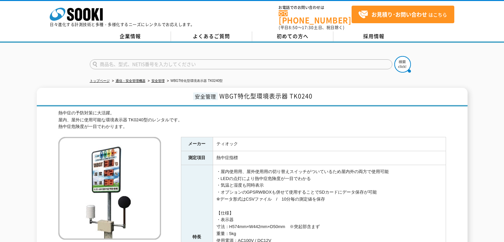  Describe the element at coordinates (110, 188) in the screenshot. I see `img: WBGT特化型環境表示器 TK0240型` at that location.